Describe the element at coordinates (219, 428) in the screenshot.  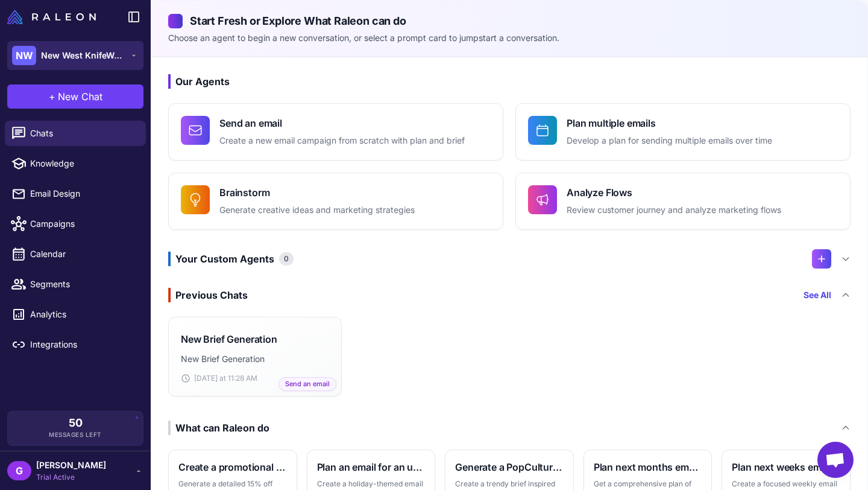
I see `div: What can Raleon do` at that location.